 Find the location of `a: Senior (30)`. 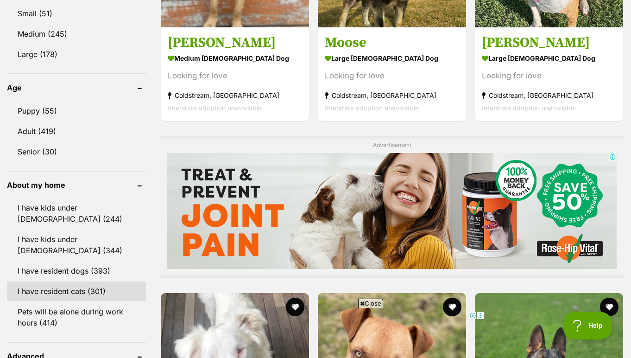

a: Senior (30) is located at coordinates (76, 152).